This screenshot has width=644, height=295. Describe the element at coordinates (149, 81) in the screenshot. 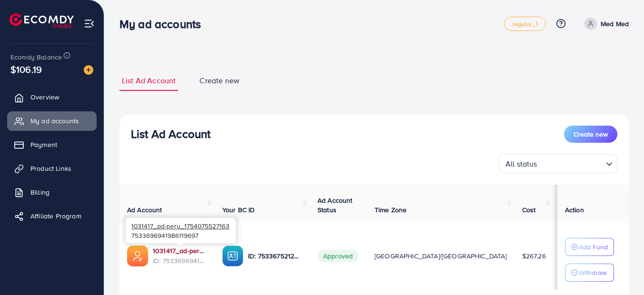

I see `span: List Ad Account` at that location.